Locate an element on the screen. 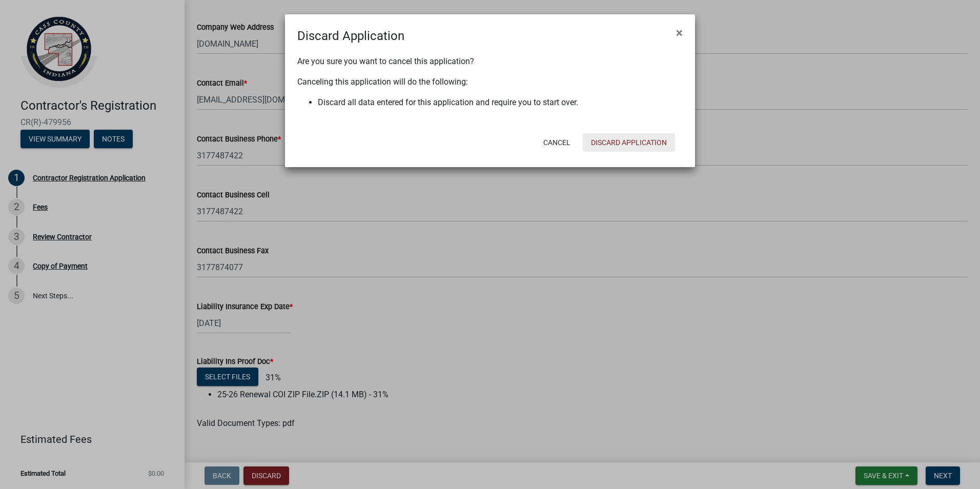 This screenshot has height=489, width=980. p: Canceling this application will do the following: is located at coordinates (490, 82).